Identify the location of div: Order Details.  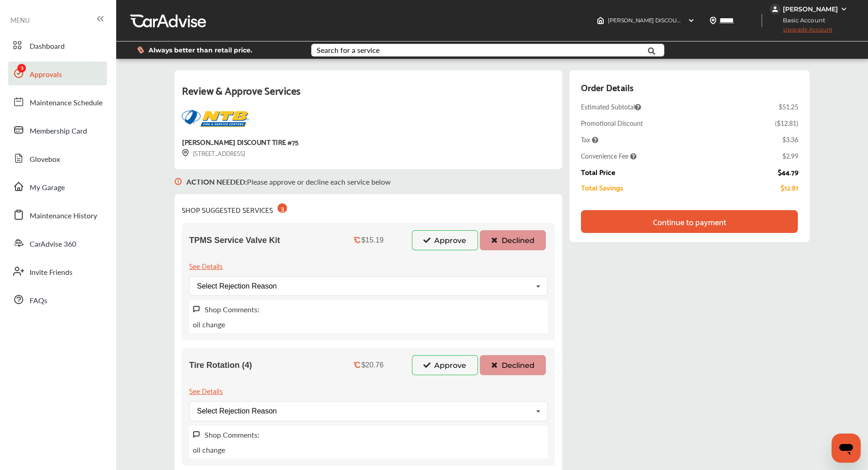
(607, 87).